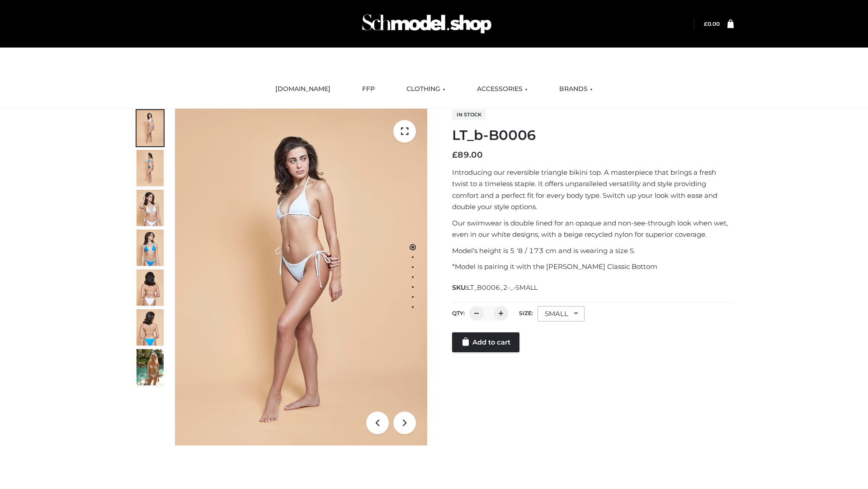 The width and height of the screenshot is (868, 489). What do you see at coordinates (526, 313) in the screenshot?
I see `label: Size:` at bounding box center [526, 313].